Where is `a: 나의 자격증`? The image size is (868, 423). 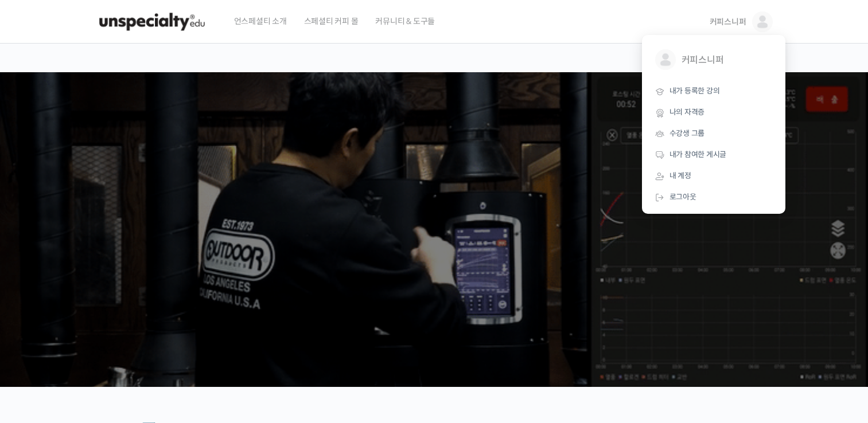 a: 나의 자격증 is located at coordinates (714, 112).